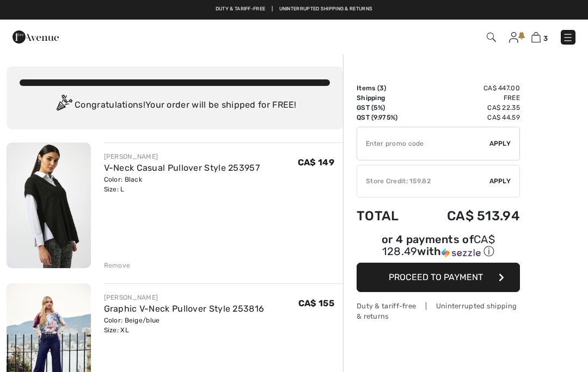 The height and width of the screenshot is (372, 588). I want to click on td: CA$ 22.35, so click(468, 107).